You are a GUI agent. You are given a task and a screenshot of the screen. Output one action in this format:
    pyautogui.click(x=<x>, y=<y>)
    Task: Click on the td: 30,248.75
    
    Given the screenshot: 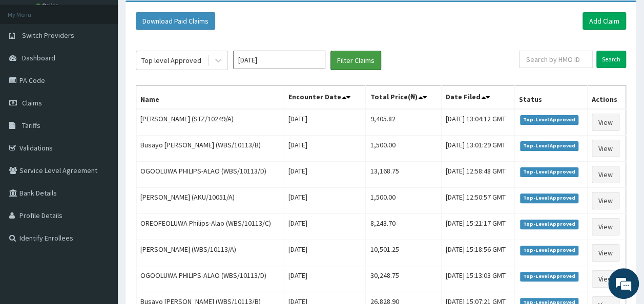 What is the action you would take?
    pyautogui.click(x=404, y=279)
    